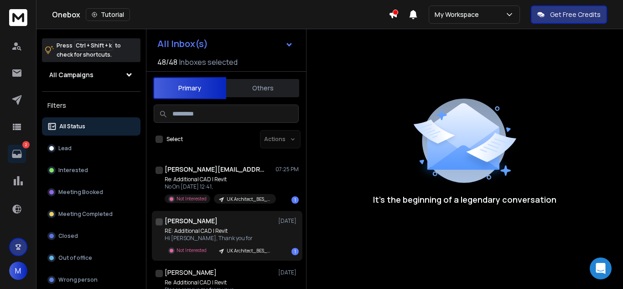 The height and width of the screenshot is (289, 623). Describe the element at coordinates (220, 231) in the screenshot. I see `p: RE: Additional CAD | Revit` at that location.